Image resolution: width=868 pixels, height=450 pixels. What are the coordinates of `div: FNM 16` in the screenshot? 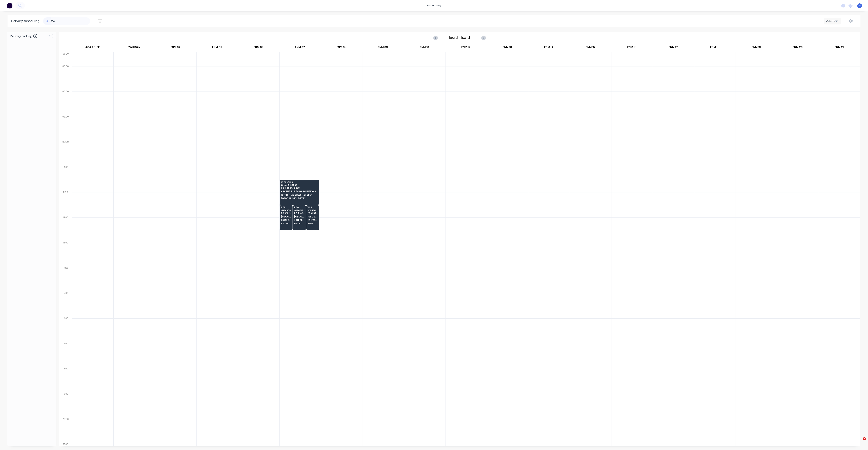 It's located at (631, 48).